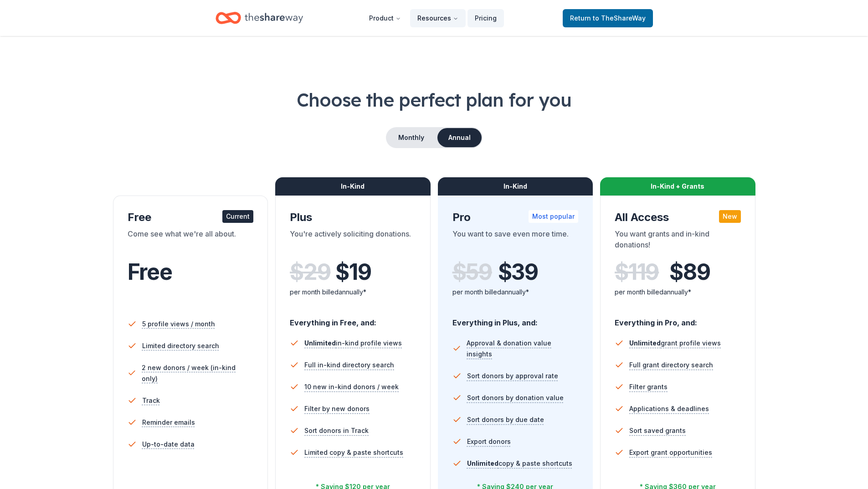  I want to click on div: You want grants and in-kind donations!, so click(677, 241).